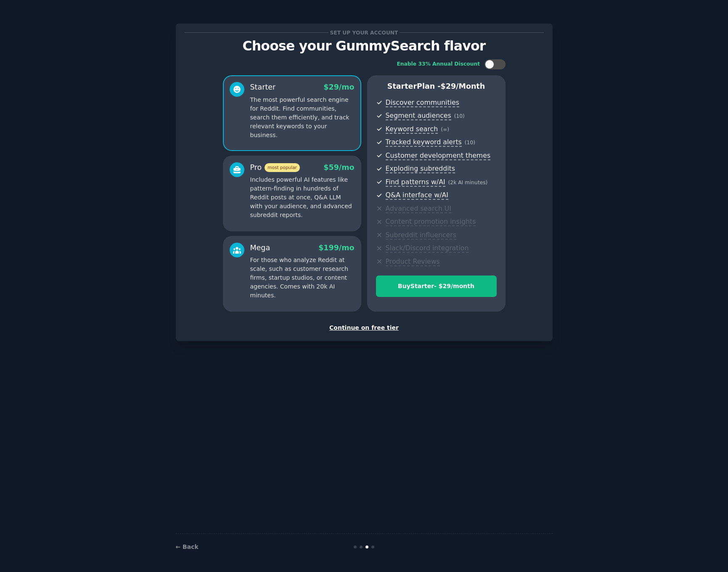  What do you see at coordinates (423, 103) in the screenshot?
I see `span: Discover communities` at bounding box center [423, 103].